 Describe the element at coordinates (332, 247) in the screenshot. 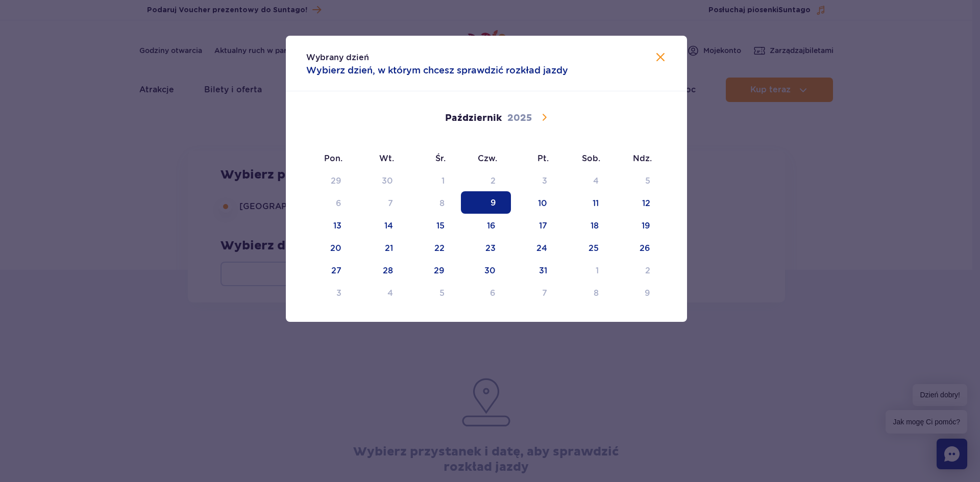

I see `span: Październik 20, 2025` at that location.